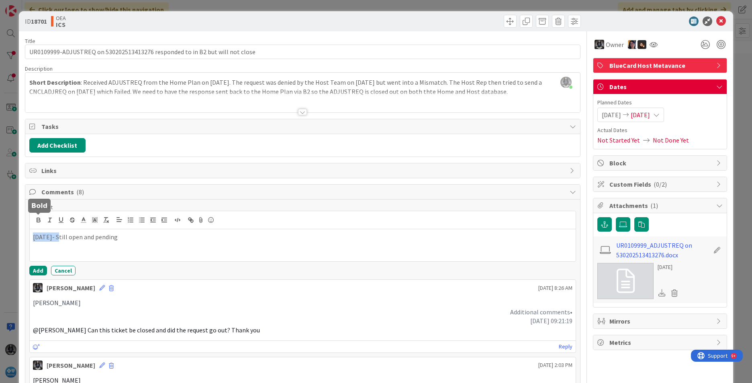 This screenshot has height=383, width=752. I want to click on div: 9+, so click(43, 6).